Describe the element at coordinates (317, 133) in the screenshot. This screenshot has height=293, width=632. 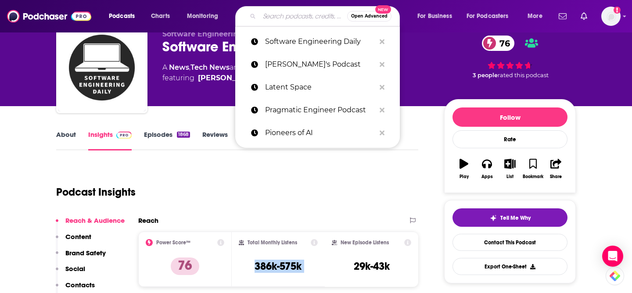
I see `a: Pioneers of AI` at that location.